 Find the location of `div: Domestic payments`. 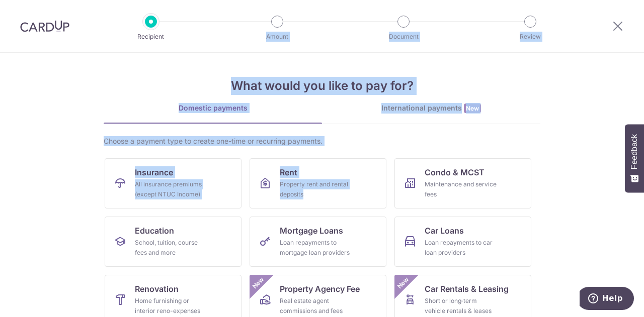

div: Domestic payments is located at coordinates (213, 108).